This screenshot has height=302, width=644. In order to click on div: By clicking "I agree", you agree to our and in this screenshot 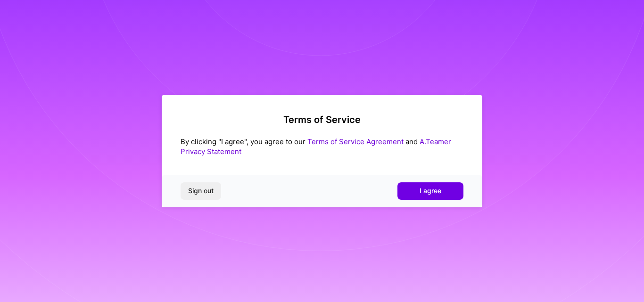, I will do `click(322, 147)`.